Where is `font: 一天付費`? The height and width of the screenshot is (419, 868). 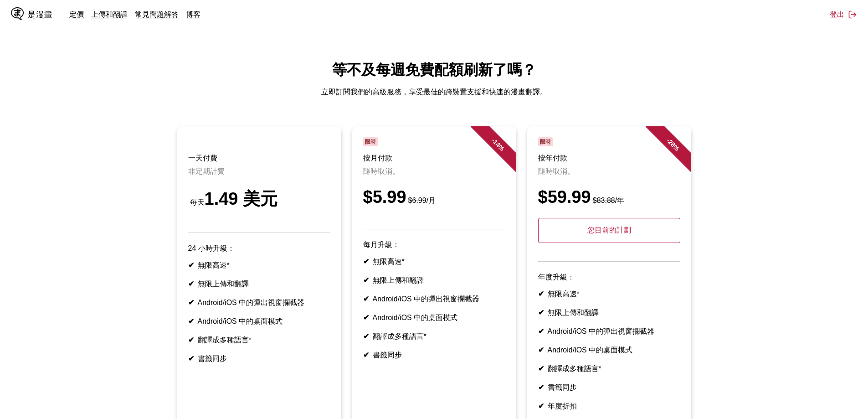 font: 一天付費 is located at coordinates (203, 157).